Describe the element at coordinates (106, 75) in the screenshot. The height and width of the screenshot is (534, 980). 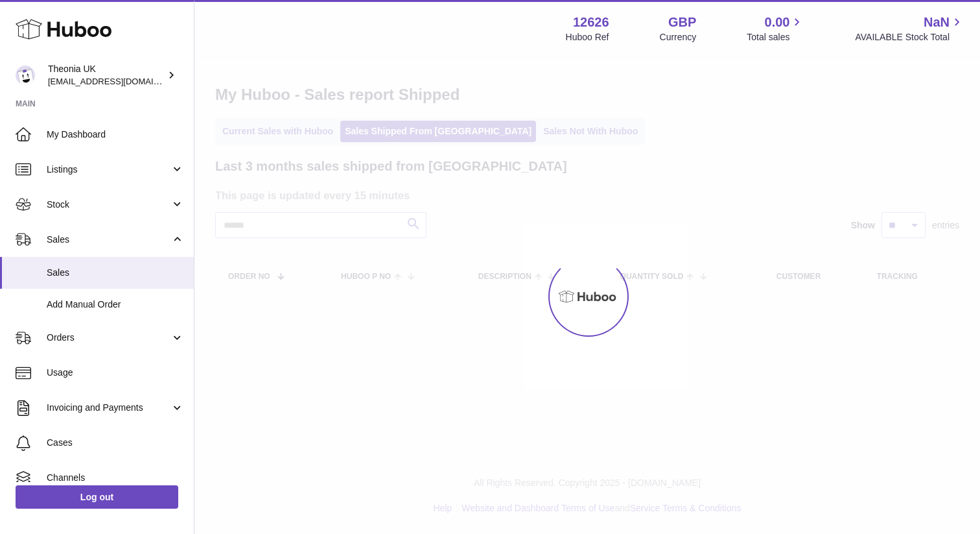
I see `div: Theonia UK` at that location.